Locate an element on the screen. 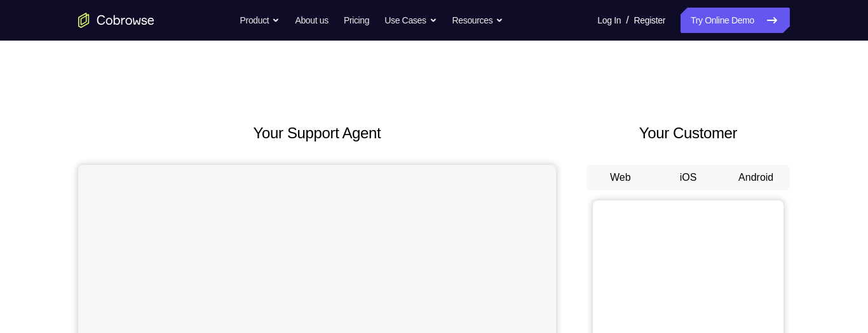 The image size is (868, 333). a: About us is located at coordinates (312, 20).